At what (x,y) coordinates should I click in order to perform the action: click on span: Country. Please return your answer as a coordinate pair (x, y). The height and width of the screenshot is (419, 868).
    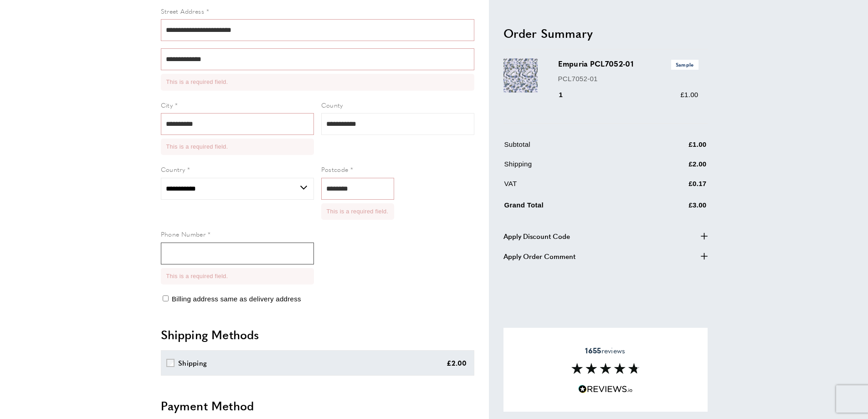
    Looking at the image, I should click on (173, 169).